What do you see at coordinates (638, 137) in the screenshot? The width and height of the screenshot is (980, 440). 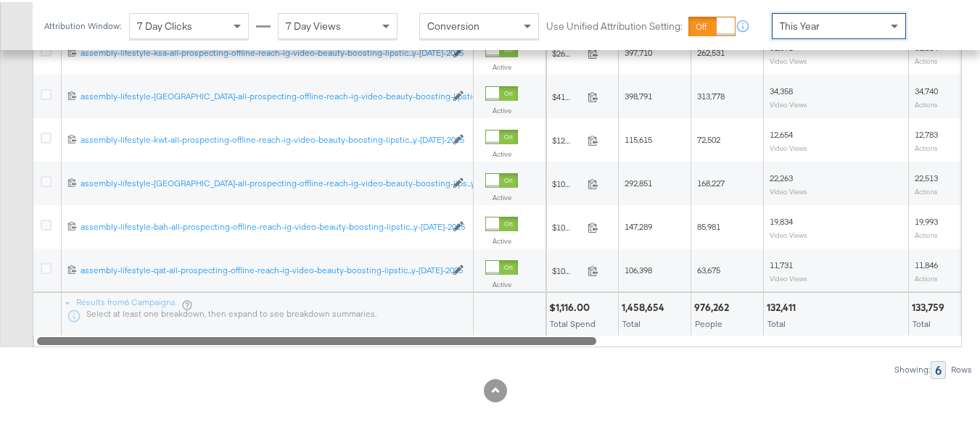 I see `span: 115,615` at bounding box center [638, 137].